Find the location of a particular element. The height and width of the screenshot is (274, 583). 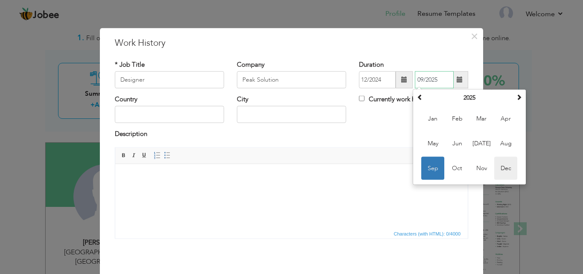

input: Currently work here is located at coordinates (362, 98).